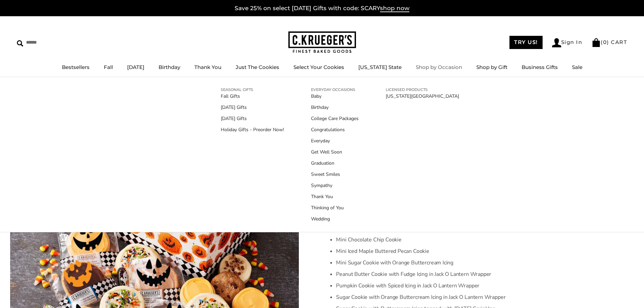 The image size is (644, 308). Describe the element at coordinates (423, 285) in the screenshot. I see `li: Pumpkin Cookie with Spiced Icing in Jack O Lantern Wrapper` at that location.